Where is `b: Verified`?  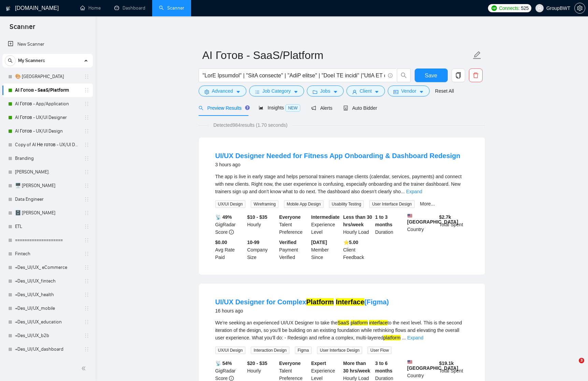 b: Verified is located at coordinates (288, 243).